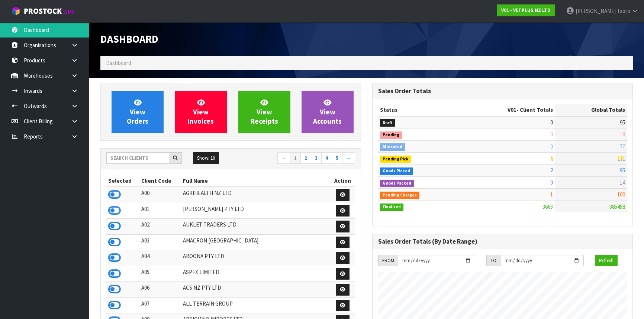 The image size is (644, 319). Describe the element at coordinates (327, 158) in the screenshot. I see `a: 4` at that location.